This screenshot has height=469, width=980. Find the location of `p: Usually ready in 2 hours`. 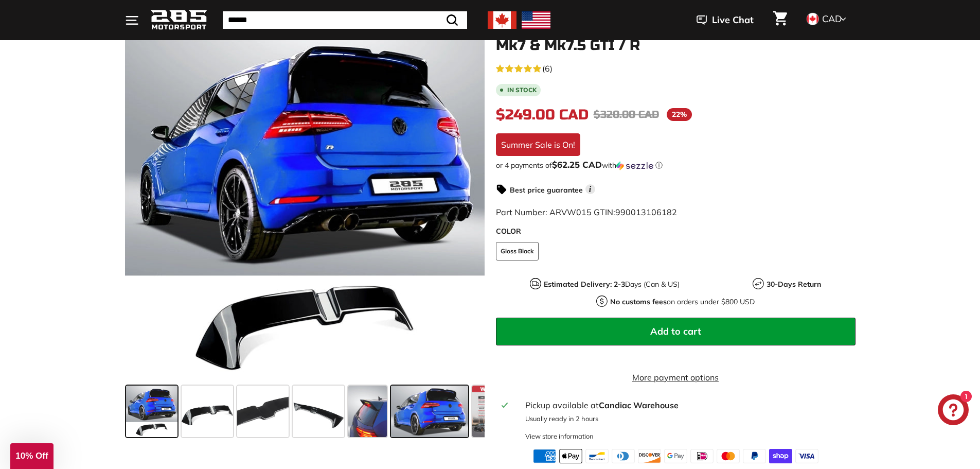

p: Usually ready in 2 hours is located at coordinates (686, 419).